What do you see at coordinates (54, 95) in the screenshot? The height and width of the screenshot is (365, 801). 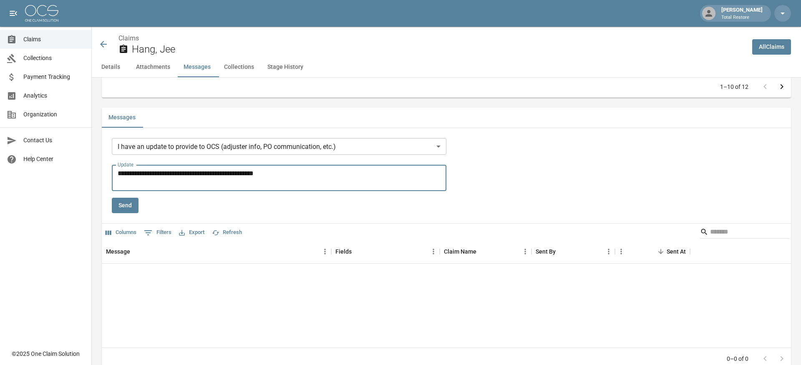 I see `span: Analytics` at bounding box center [54, 95].